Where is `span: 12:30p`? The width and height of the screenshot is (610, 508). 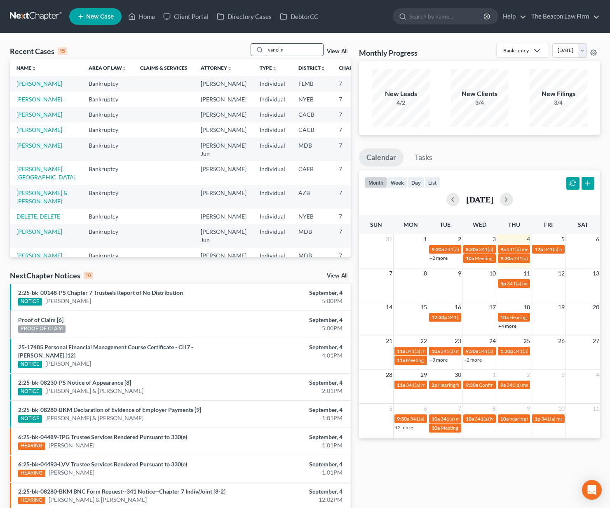 span: 12:30p is located at coordinates (439, 317).